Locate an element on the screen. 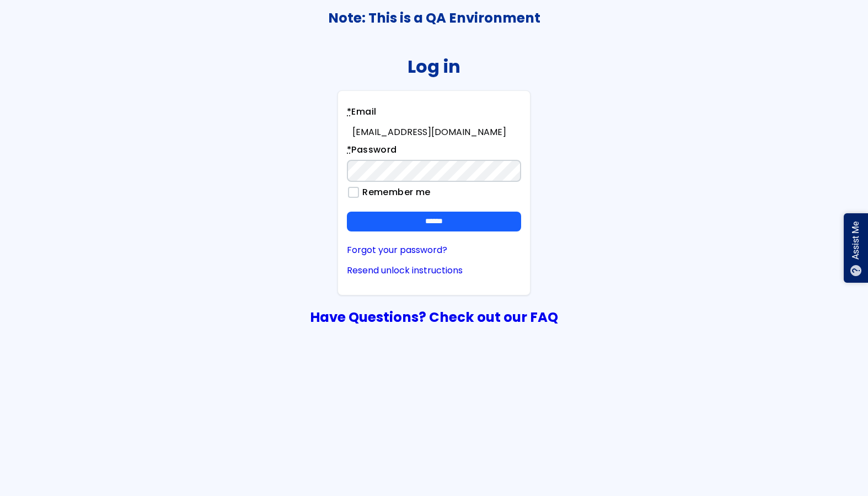  h2: Log in is located at coordinates (434, 66).